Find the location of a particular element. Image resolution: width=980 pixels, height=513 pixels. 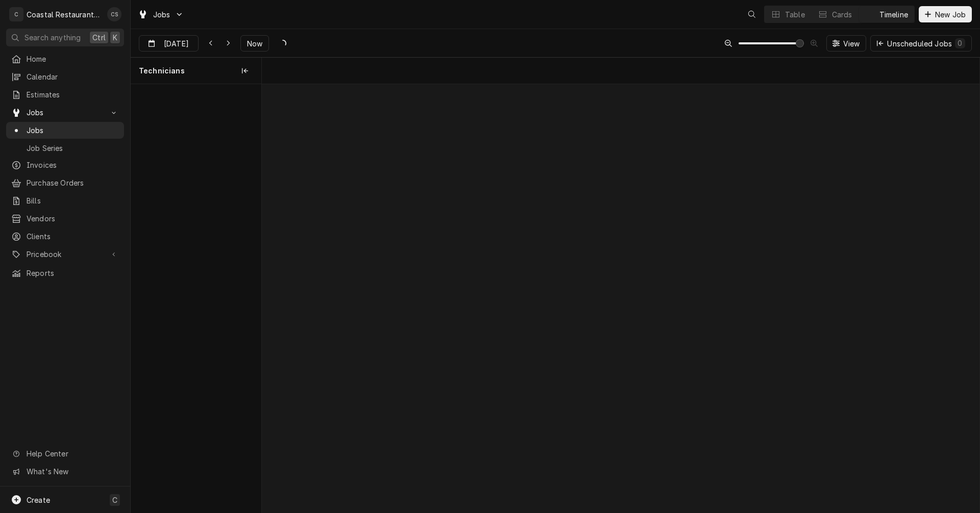

button: Now is located at coordinates (255, 43).